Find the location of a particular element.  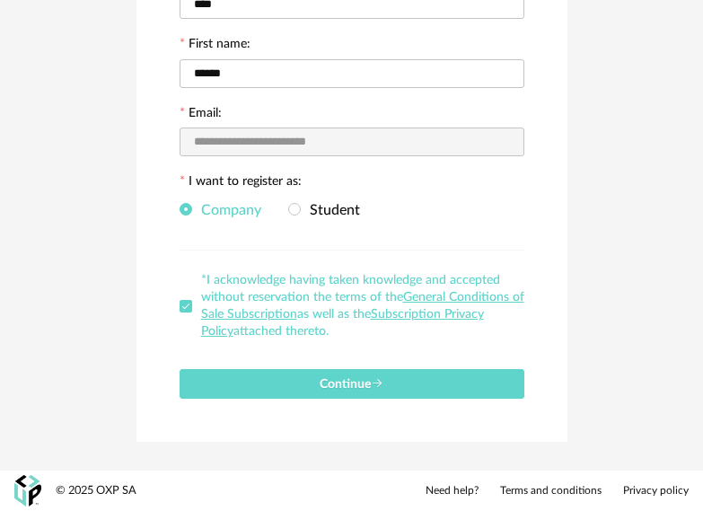

span: Company is located at coordinates (226, 210).